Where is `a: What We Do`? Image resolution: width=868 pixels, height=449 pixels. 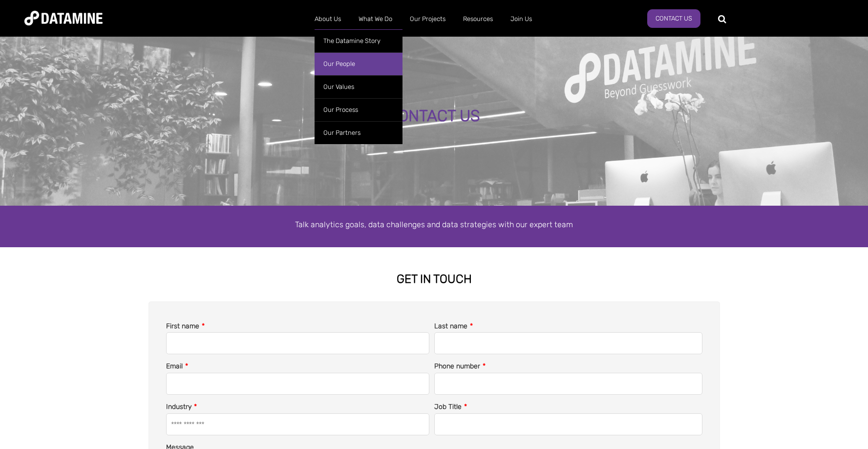 a: What We Do is located at coordinates (375, 19).